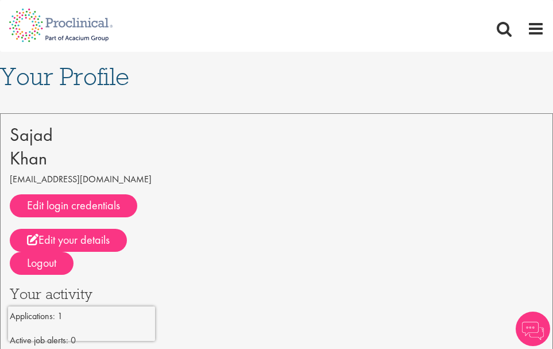 The height and width of the screenshot is (349, 553). What do you see at coordinates (276, 158) in the screenshot?
I see `div: Khan` at bounding box center [276, 158].